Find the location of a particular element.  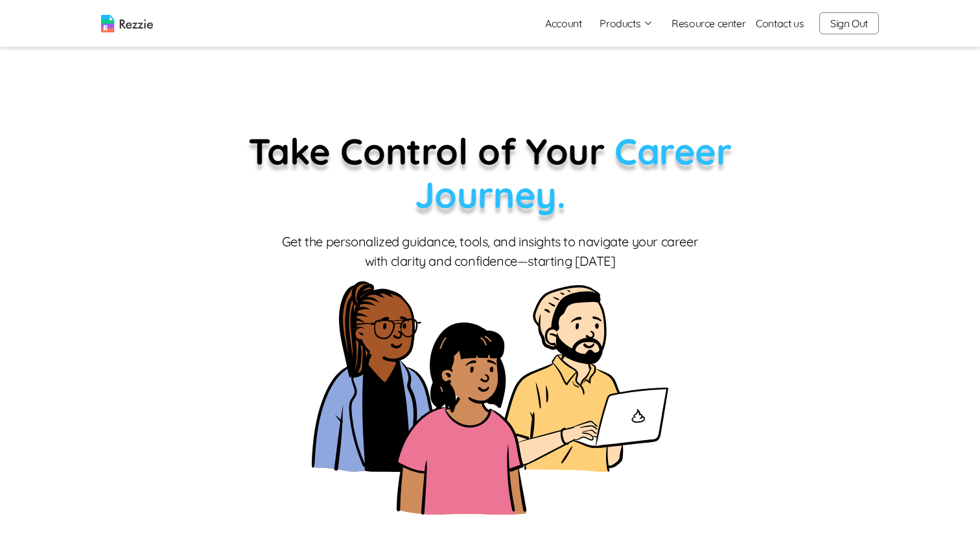

p: Take Control of Your is located at coordinates (490, 173).